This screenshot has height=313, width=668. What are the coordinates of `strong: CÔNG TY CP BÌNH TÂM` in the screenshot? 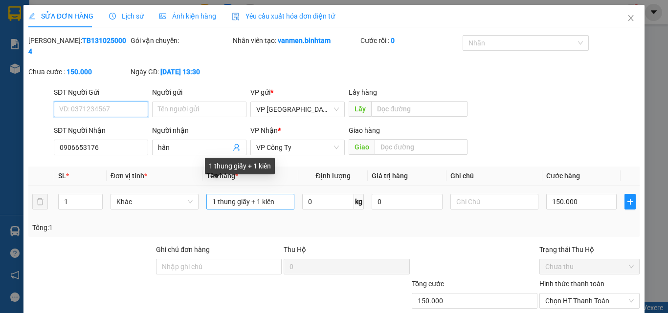 It's located at (84, 19).